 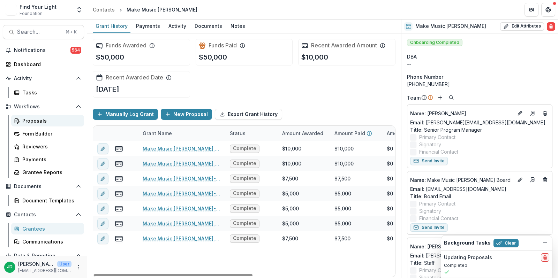 I want to click on div: Amount Paid, so click(x=356, y=133).